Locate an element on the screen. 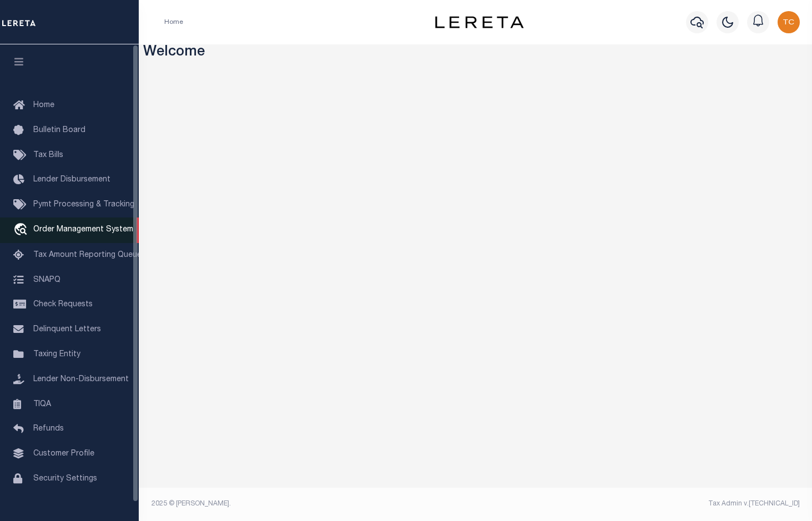  span: Security Settings is located at coordinates (65, 479).